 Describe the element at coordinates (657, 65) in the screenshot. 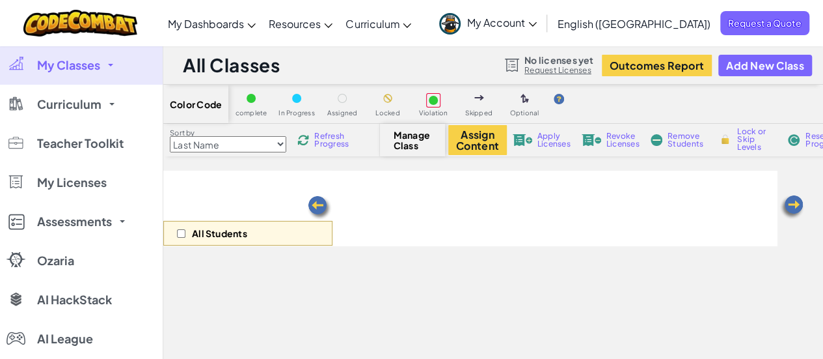

I see `button: Outcomes Report` at that location.